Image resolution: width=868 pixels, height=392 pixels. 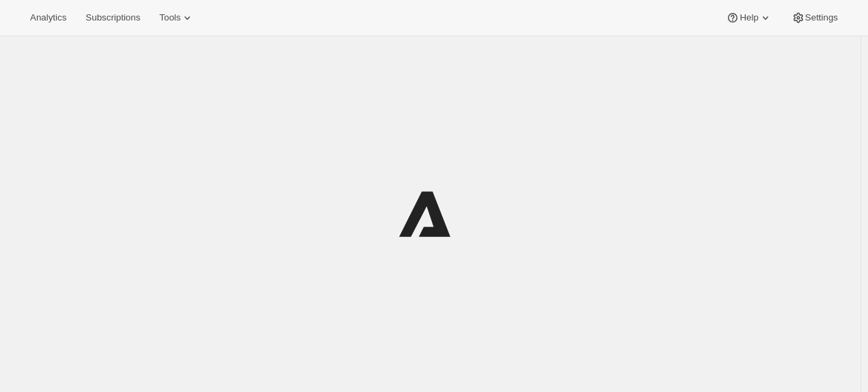 What do you see at coordinates (113, 17) in the screenshot?
I see `button: Subscriptions` at bounding box center [113, 17].